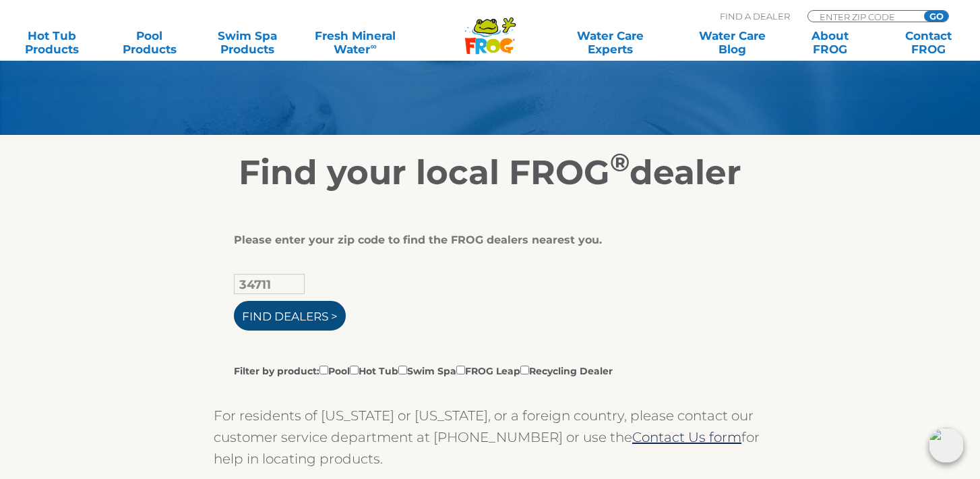  I want to click on a: Hot TubProducts, so click(51, 43).